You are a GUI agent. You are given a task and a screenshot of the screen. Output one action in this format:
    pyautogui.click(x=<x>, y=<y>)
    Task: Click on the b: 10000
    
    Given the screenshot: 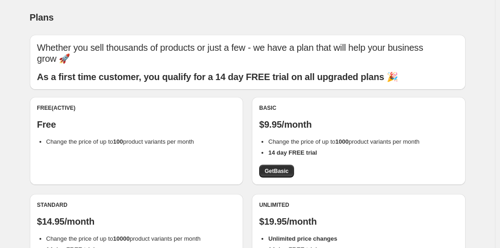 What is the action you would take?
    pyautogui.click(x=121, y=239)
    